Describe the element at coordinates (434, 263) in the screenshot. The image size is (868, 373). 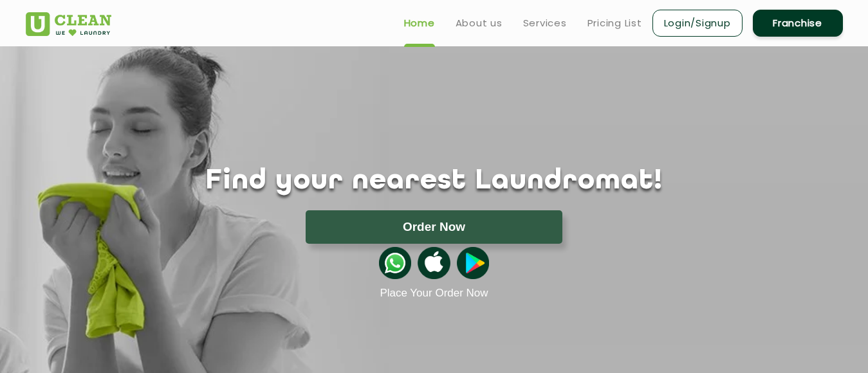
I see `img: apple-icon.png` at that location.